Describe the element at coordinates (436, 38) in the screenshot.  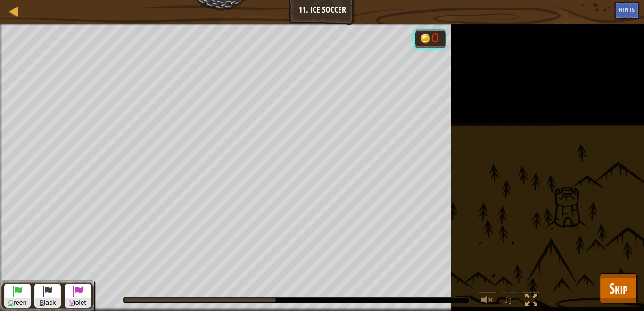
I see `div: 0` at that location.